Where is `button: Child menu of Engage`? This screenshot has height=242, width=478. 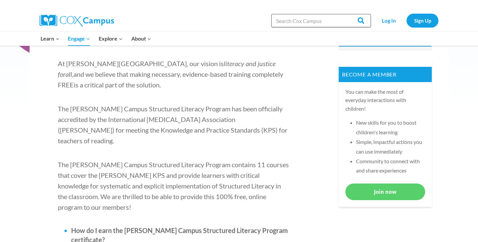 button: Child menu of Engage is located at coordinates (79, 39).